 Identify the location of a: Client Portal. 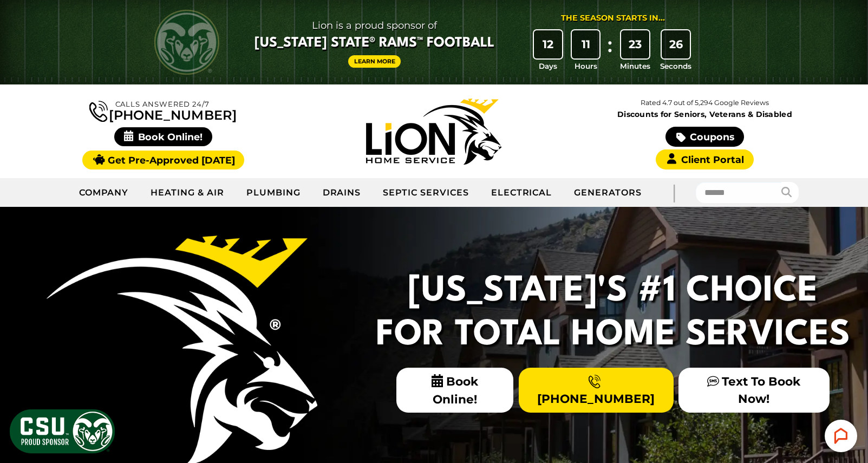
(705, 159).